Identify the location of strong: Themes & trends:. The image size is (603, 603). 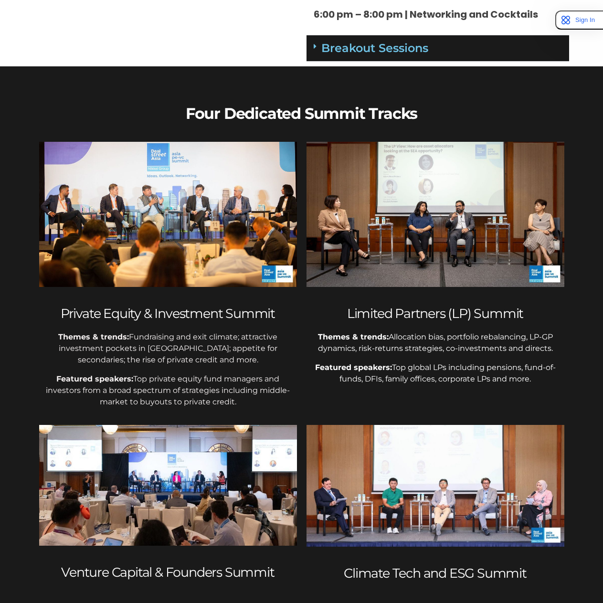
(94, 337).